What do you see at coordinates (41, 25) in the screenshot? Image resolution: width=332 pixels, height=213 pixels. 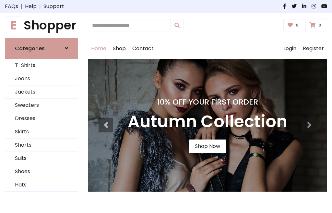 I see `h1: Shopper` at bounding box center [41, 25].